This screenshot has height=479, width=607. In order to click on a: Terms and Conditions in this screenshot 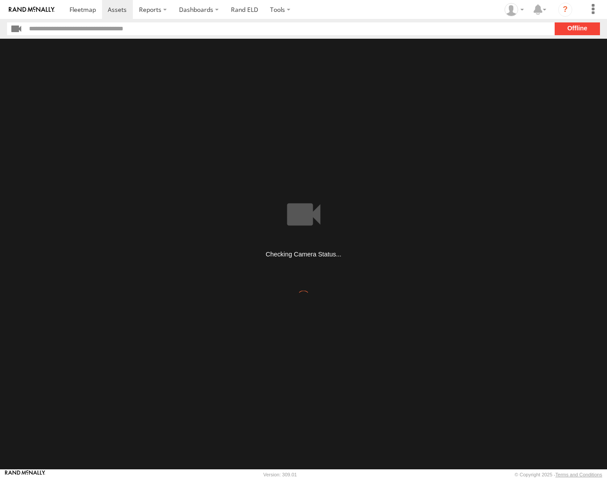, I will do `click(579, 475)`.